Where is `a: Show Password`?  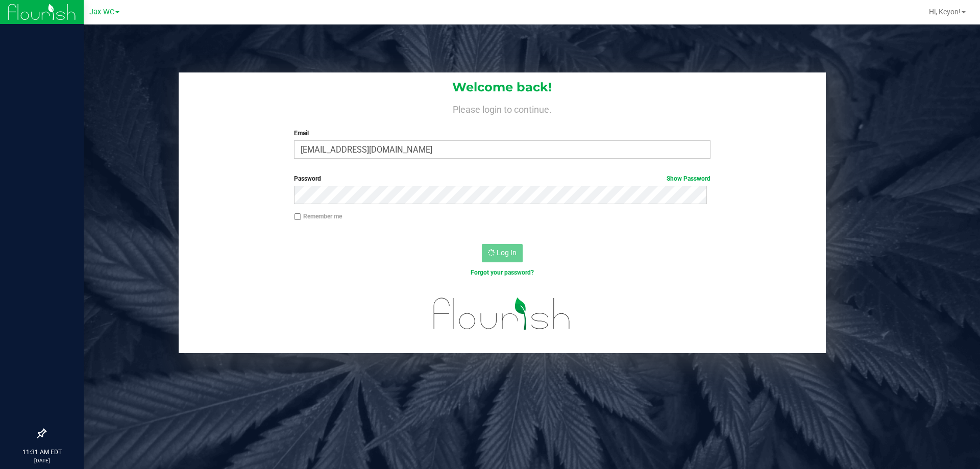 a: Show Password is located at coordinates (688, 178).